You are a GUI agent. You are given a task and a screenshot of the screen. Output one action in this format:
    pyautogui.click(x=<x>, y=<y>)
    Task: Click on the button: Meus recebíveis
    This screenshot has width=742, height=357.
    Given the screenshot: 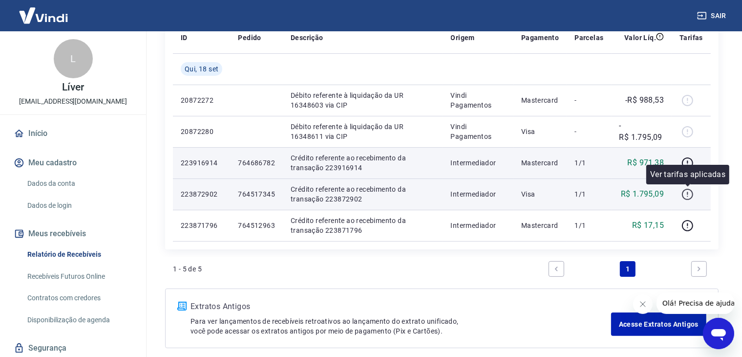 What is the action you would take?
    pyautogui.click(x=73, y=233)
    